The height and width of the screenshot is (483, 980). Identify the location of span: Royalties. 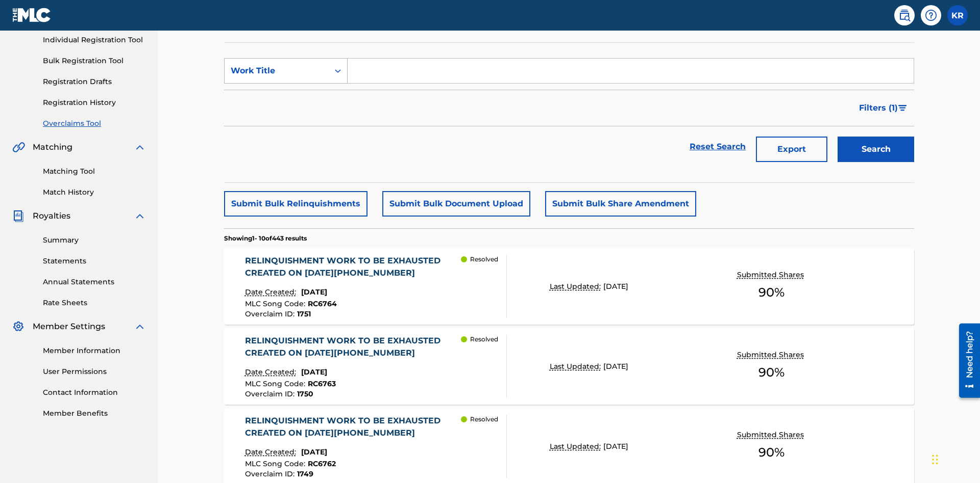
(52, 216).